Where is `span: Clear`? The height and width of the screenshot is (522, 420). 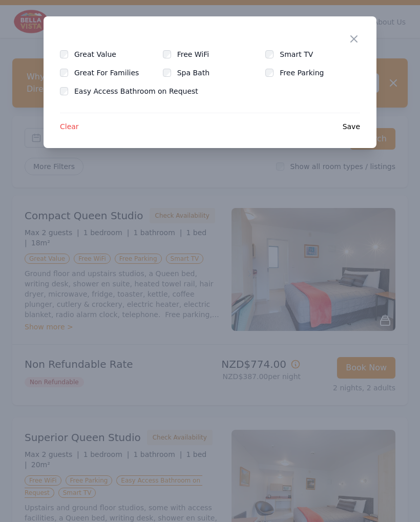 span: Clear is located at coordinates (69, 127).